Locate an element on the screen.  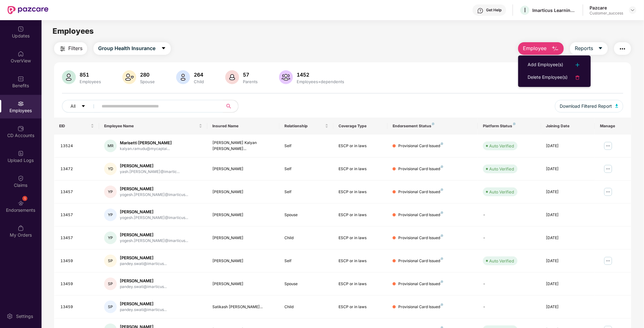
button: Employee is located at coordinates (540, 48).